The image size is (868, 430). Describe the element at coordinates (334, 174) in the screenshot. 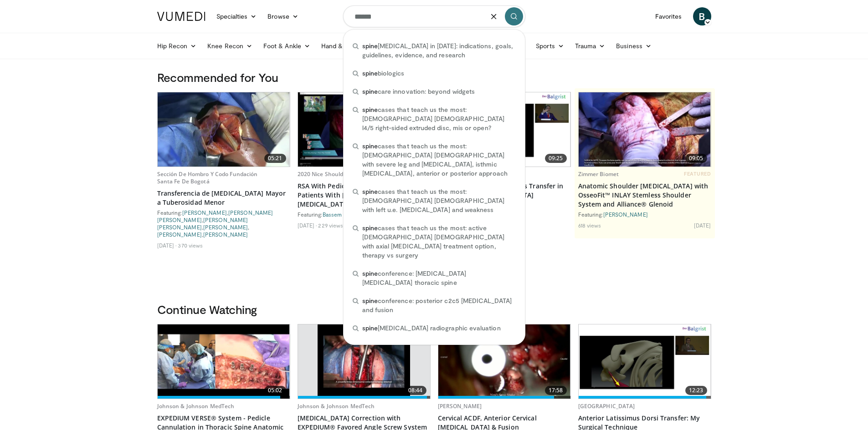

I see `a: 2020 Nice Shoulder Course` at that location.